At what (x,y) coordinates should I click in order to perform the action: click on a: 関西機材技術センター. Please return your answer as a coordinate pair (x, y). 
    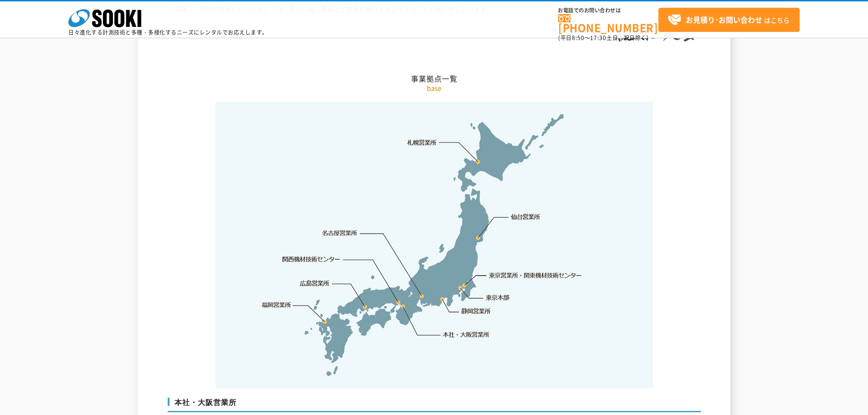
    Looking at the image, I should click on (311, 259).